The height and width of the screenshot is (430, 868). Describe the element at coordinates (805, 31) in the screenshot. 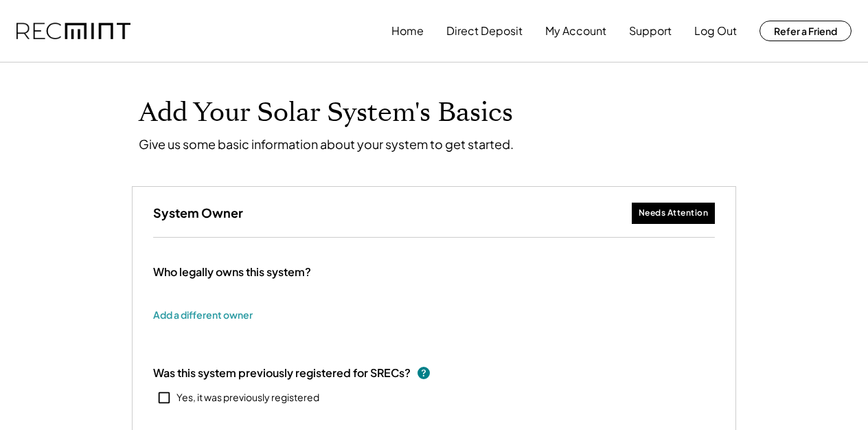

I see `button: Refer a Friend` at that location.